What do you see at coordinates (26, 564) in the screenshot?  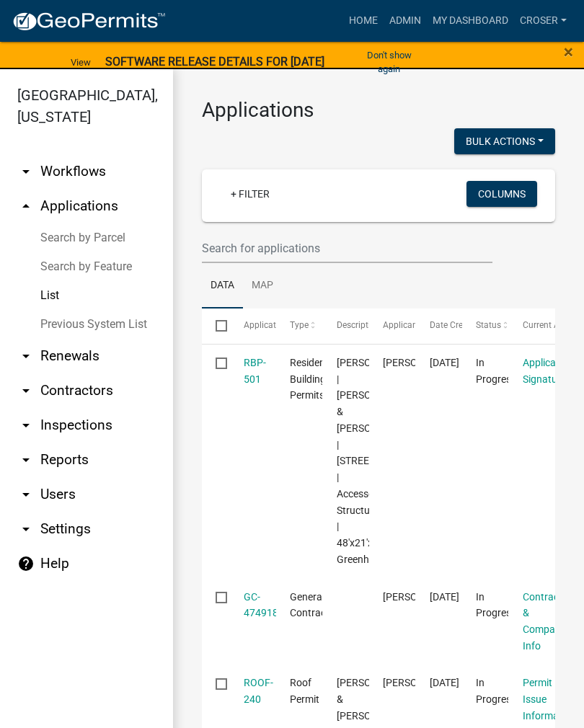 I see `i: help` at bounding box center [26, 564].